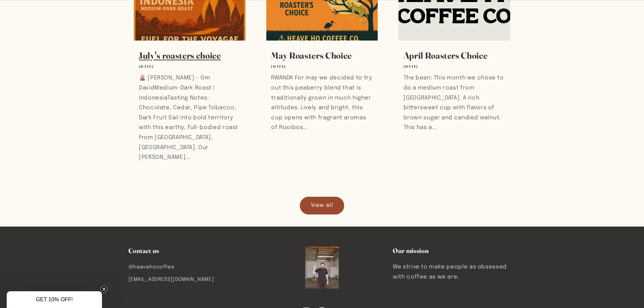 The height and width of the screenshot is (308, 644). Describe the element at coordinates (322, 56) in the screenshot. I see `a: May Roasters Choice` at that location.